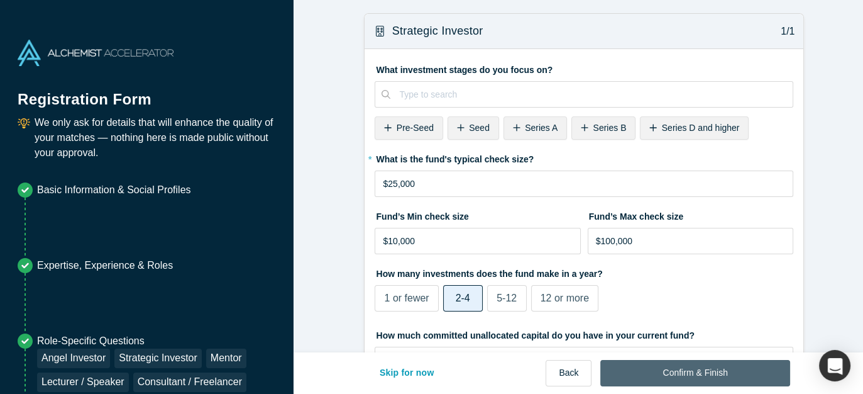  I want to click on button: Confirm & Finish, so click(695, 373).